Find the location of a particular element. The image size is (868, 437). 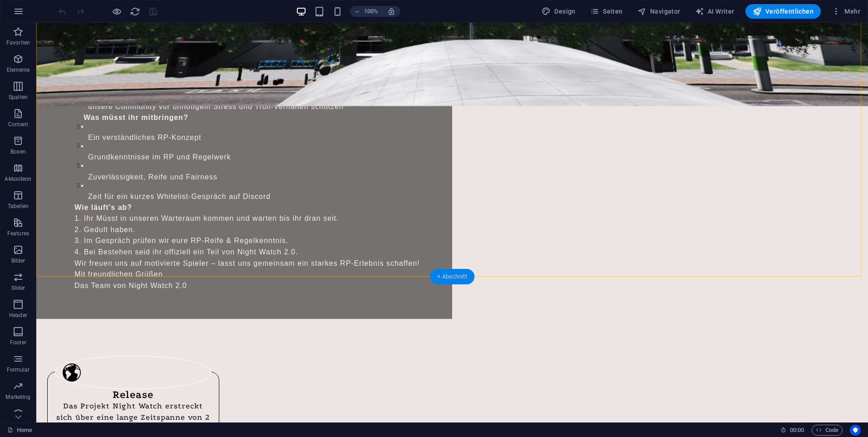

div: Design (Strg+Alt+Y) is located at coordinates (558, 11).